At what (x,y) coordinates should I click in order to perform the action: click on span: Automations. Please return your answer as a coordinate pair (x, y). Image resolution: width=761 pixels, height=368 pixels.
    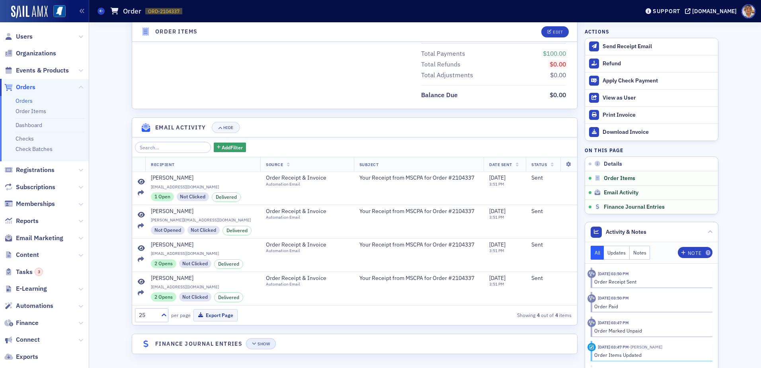
    Looking at the image, I should click on (35, 306).